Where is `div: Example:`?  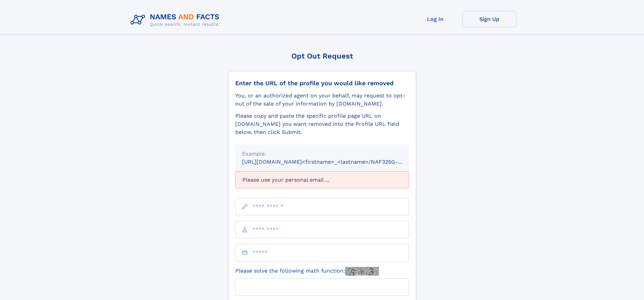
div: Example: is located at coordinates (322, 154).